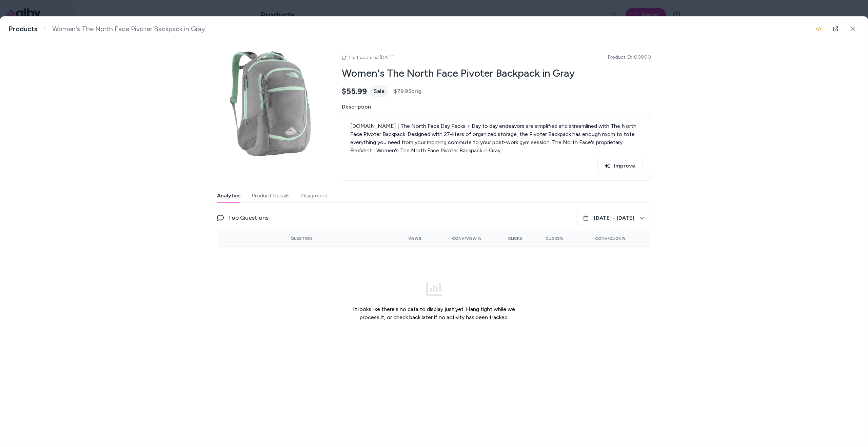 The image size is (868, 447). I want to click on nav: breadcrumb, so click(107, 29).